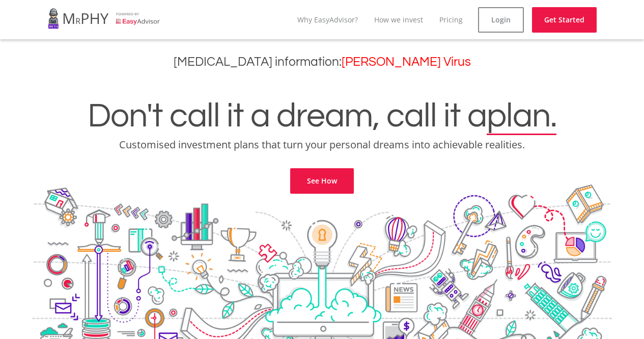 This screenshot has height=339, width=644. What do you see at coordinates (501, 20) in the screenshot?
I see `a: Login` at bounding box center [501, 20].